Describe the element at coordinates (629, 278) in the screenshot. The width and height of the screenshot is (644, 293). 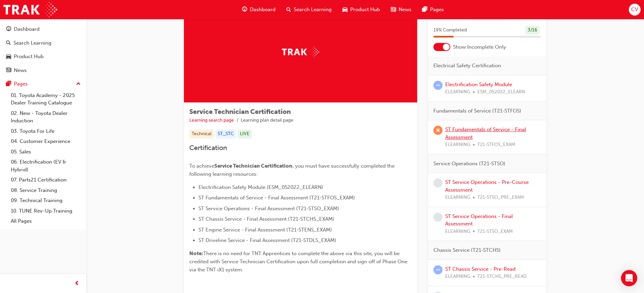
I see `div: Open Intercom Messenger` at that location.